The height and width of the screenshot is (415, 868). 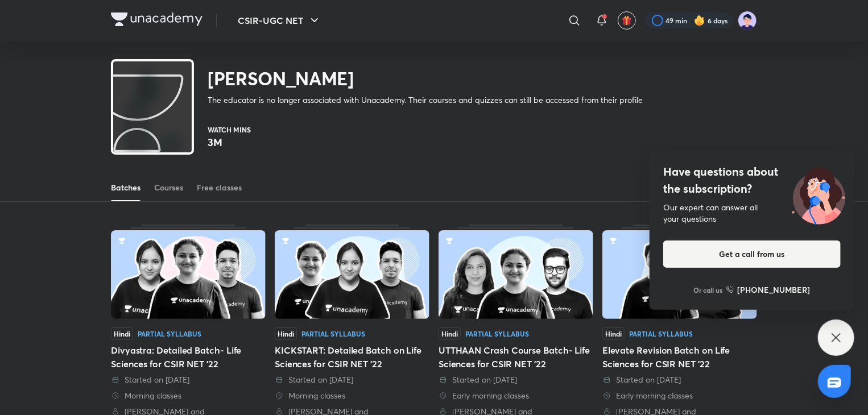 I want to click on div: Started on 4 Aug 2022, so click(x=188, y=379).